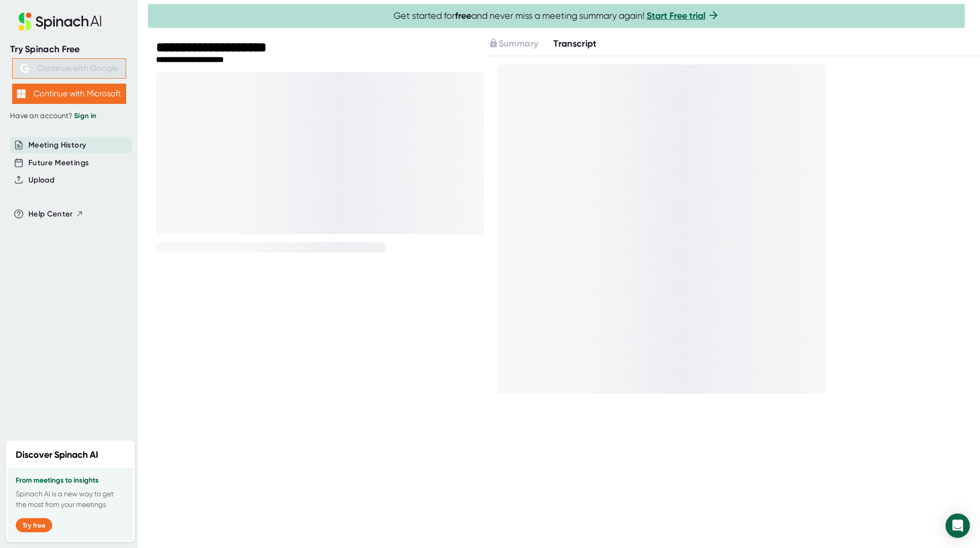  What do you see at coordinates (958, 526) in the screenshot?
I see `div: Open Intercom Messenger` at bounding box center [958, 526].